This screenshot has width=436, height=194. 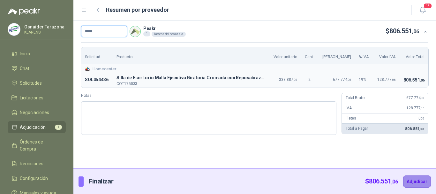 What do you see at coordinates (138, 10) in the screenshot?
I see `h2: Resumen por proveedor` at bounding box center [138, 10].